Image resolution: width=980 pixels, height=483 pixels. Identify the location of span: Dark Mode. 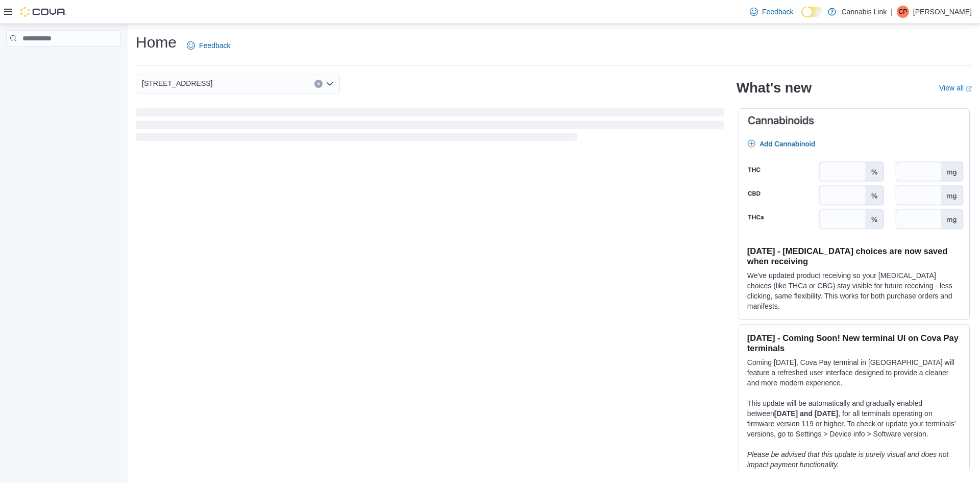
(801, 17).